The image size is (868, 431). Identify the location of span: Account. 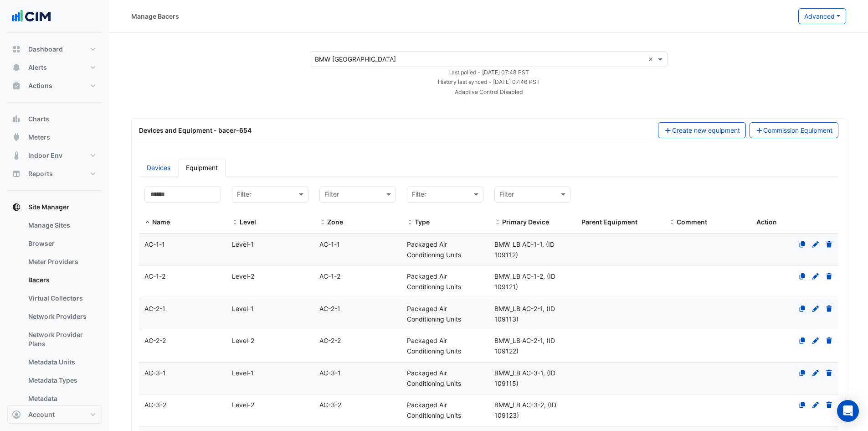
(42, 414).